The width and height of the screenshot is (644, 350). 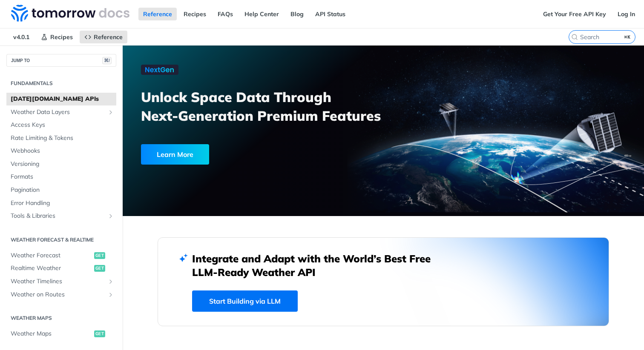 What do you see at coordinates (58, 282) in the screenshot?
I see `span: Weather Timelines` at bounding box center [58, 282].